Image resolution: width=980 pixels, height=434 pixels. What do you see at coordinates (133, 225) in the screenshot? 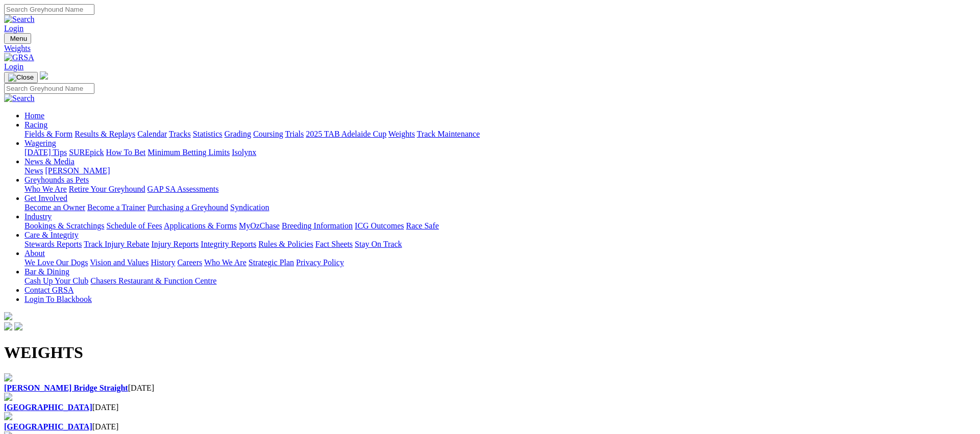
I see `a: Schedule of Fees` at bounding box center [133, 225].